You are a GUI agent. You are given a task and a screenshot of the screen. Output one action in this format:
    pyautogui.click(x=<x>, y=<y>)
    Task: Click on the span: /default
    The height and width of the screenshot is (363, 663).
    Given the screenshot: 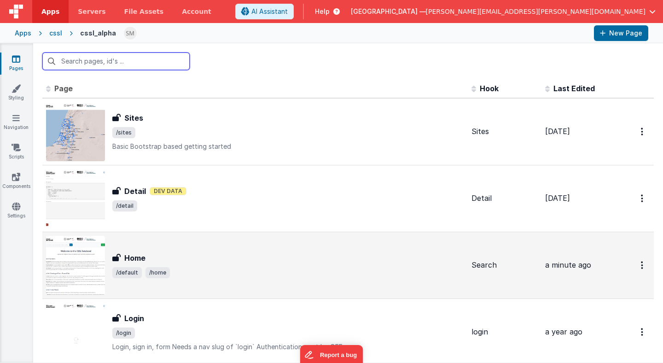 What is the action you would take?
    pyautogui.click(x=127, y=272)
    